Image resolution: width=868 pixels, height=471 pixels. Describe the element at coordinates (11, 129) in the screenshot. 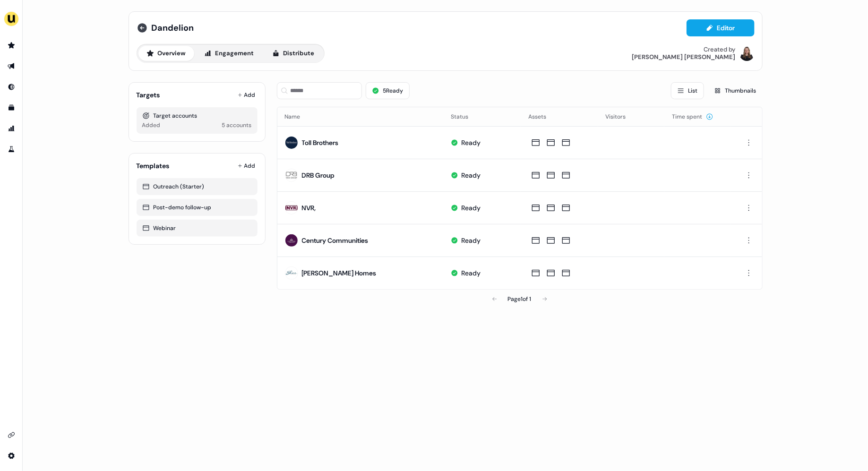

I see `a: Go to attribution` at that location.